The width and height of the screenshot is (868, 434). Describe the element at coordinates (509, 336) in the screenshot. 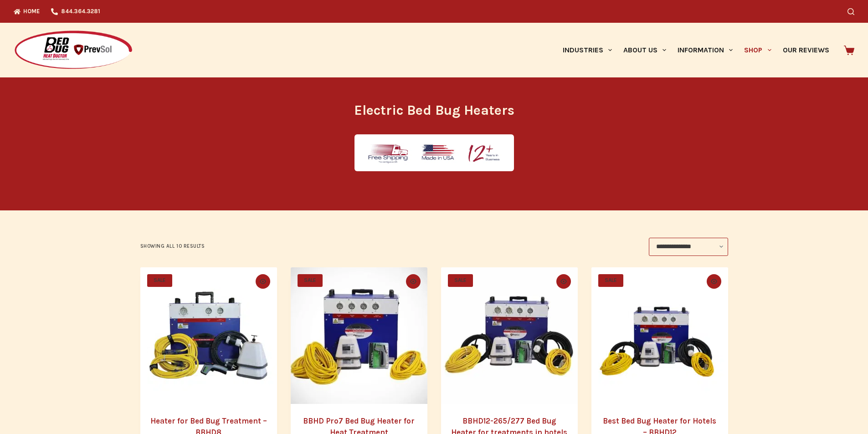

I see `a: BBHD12-265/277 Bed Bug Heater for treatments in hotels and motels` at that location.